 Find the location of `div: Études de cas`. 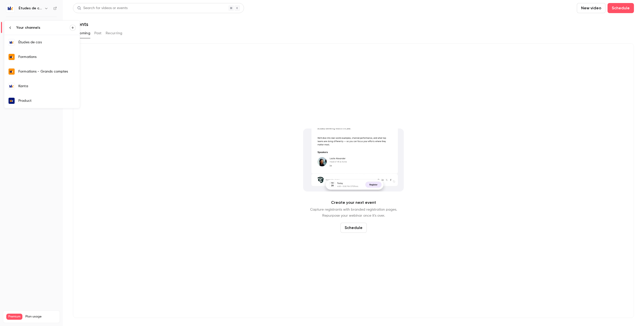

div: Études de cas is located at coordinates (47, 43).